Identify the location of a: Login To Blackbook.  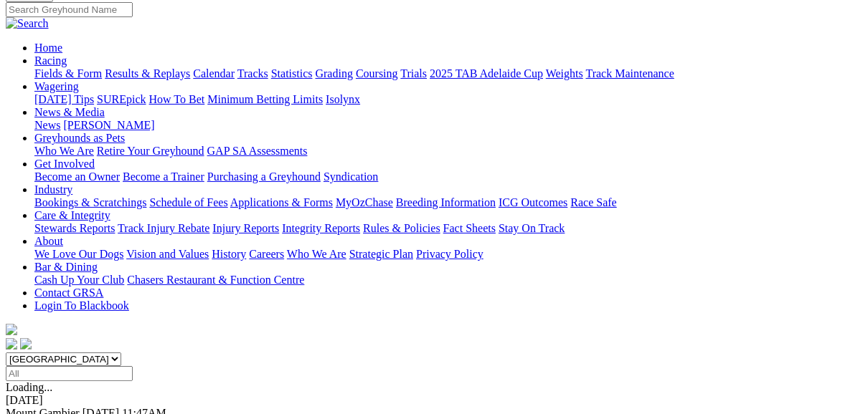
(82, 306).